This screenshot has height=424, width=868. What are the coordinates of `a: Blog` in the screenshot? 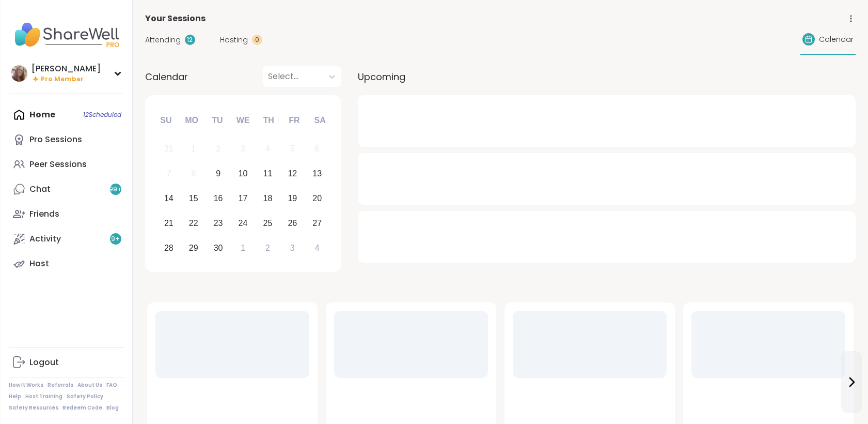 It's located at (113, 407).